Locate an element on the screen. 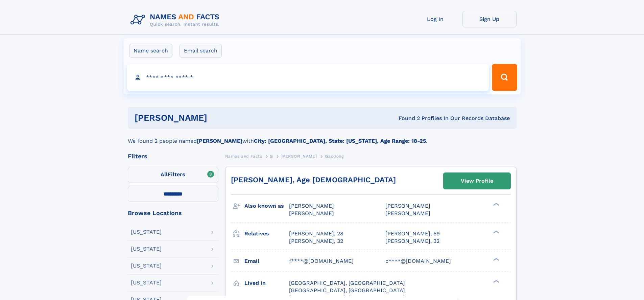 The height and width of the screenshot is (300, 644). label: Name search is located at coordinates (151, 51).